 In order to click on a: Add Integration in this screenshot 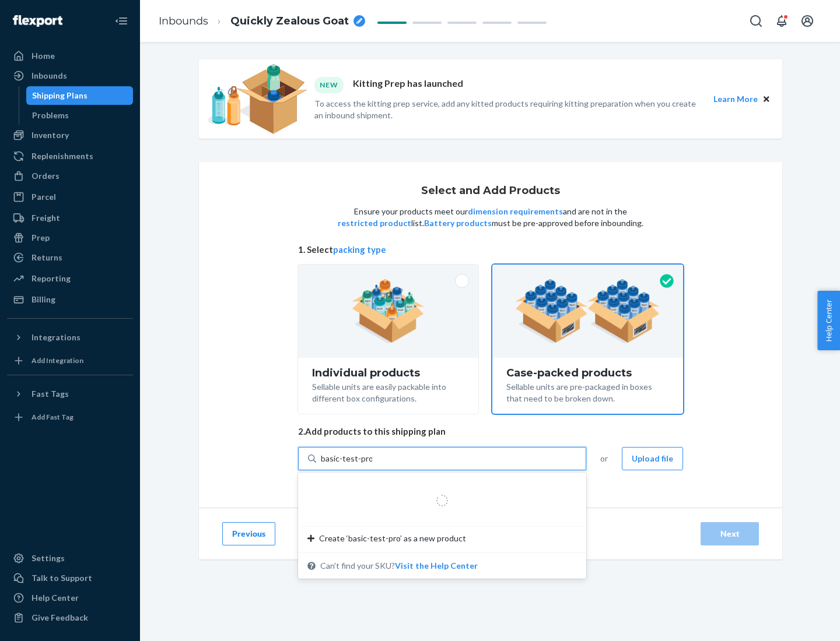, I will do `click(69, 361)`.